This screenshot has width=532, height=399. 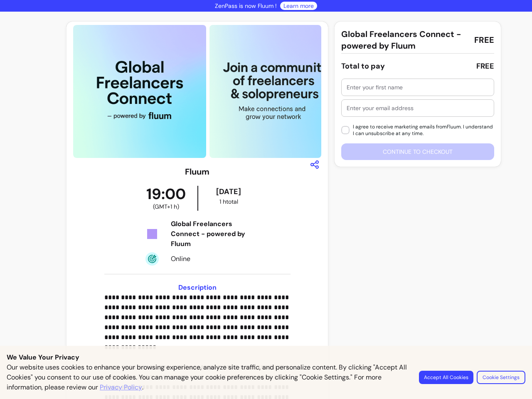 I want to click on div: 19:00, so click(x=165, y=198).